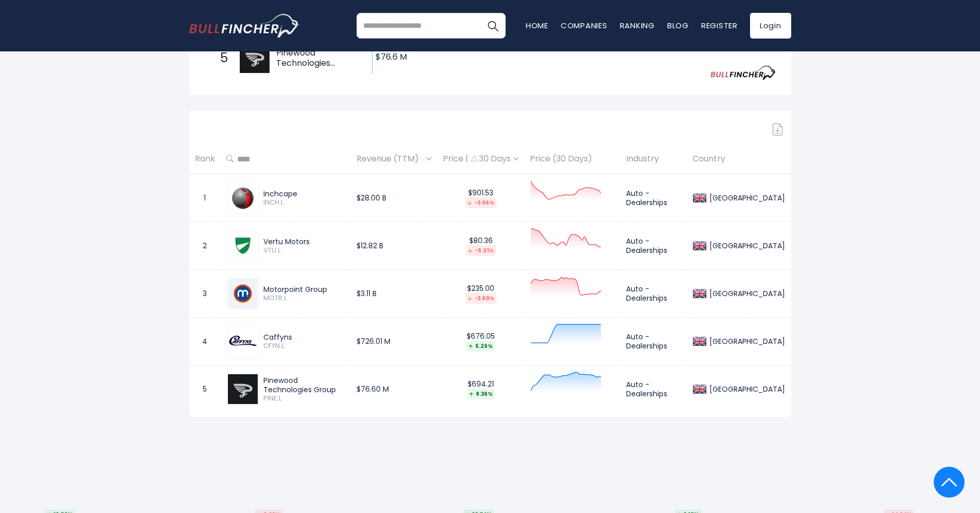  What do you see at coordinates (638, 25) in the screenshot?
I see `a: Ranking` at bounding box center [638, 25].